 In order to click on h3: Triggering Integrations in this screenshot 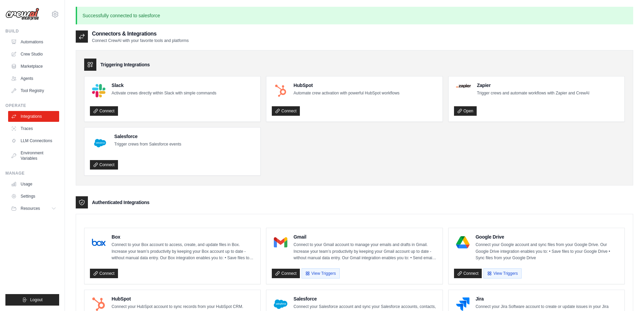, I will do `click(125, 65)`.